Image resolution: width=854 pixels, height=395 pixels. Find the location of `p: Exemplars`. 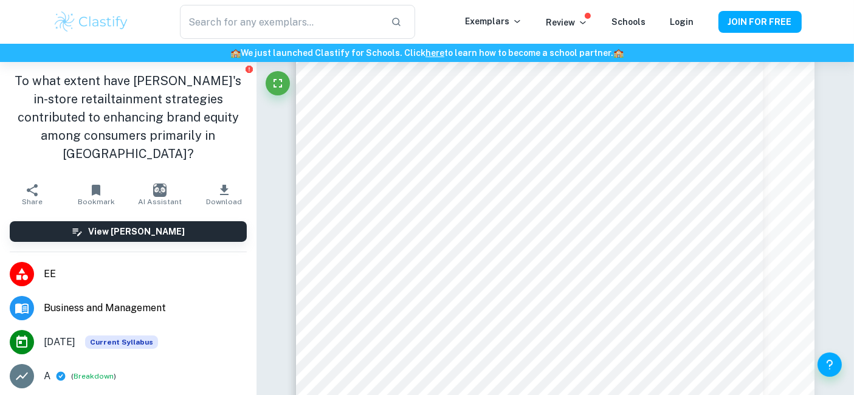

p: Exemplars is located at coordinates (493, 21).